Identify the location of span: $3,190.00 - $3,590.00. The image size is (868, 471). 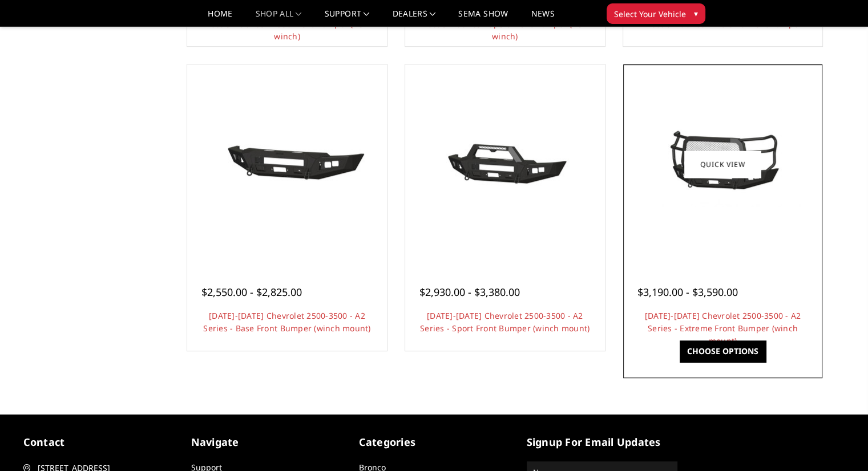
(688, 292).